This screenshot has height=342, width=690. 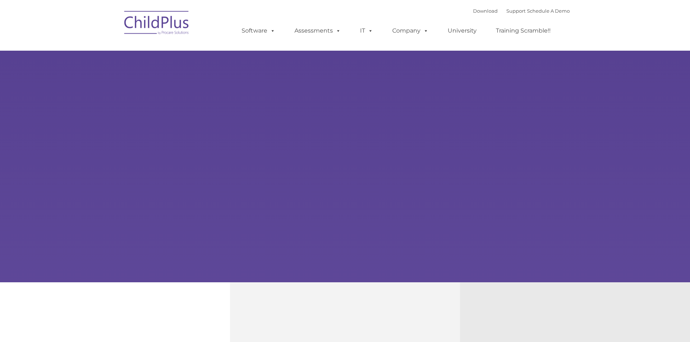 I want to click on a: Schedule A Demo, so click(x=548, y=11).